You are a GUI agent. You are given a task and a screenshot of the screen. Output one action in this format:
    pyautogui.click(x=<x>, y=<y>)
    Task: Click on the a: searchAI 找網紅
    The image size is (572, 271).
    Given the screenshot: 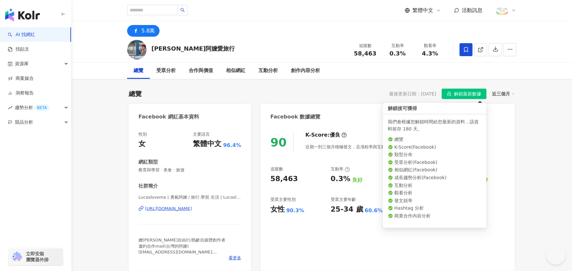 What is the action you would take?
    pyautogui.click(x=21, y=35)
    